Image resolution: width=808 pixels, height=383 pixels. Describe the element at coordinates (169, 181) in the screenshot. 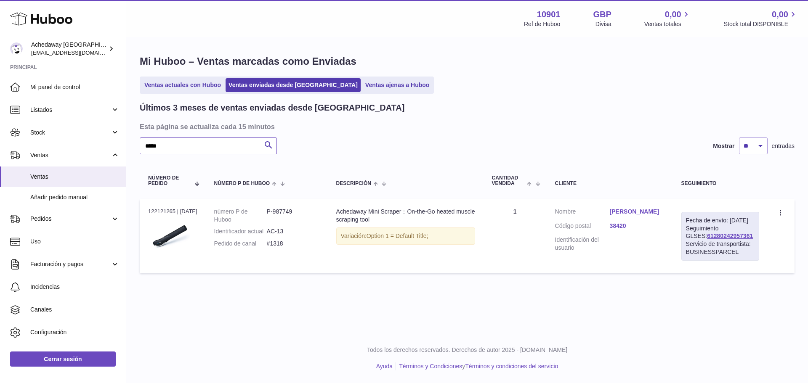

I see `span: Número de pedido` at that location.